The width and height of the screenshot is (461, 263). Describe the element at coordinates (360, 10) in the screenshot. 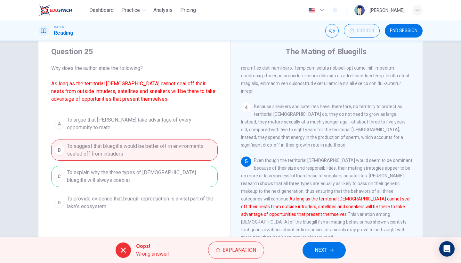

I see `img: Profile picture` at that location.